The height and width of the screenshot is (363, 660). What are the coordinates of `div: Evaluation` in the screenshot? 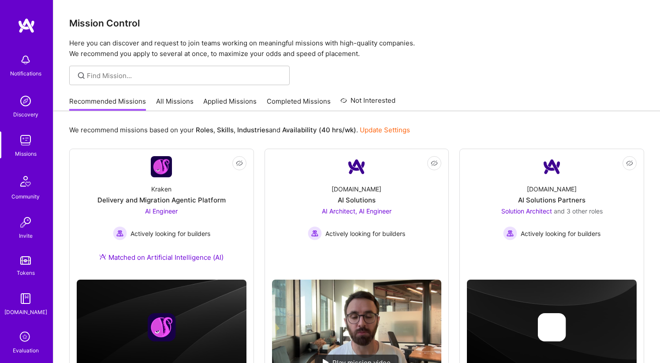 It's located at (26, 350).